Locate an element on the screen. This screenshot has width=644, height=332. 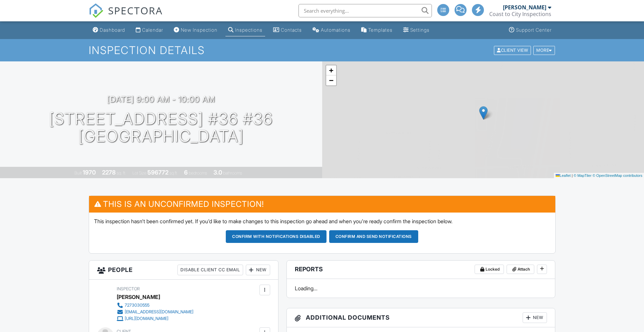
div: 596772 is located at coordinates (158, 172).